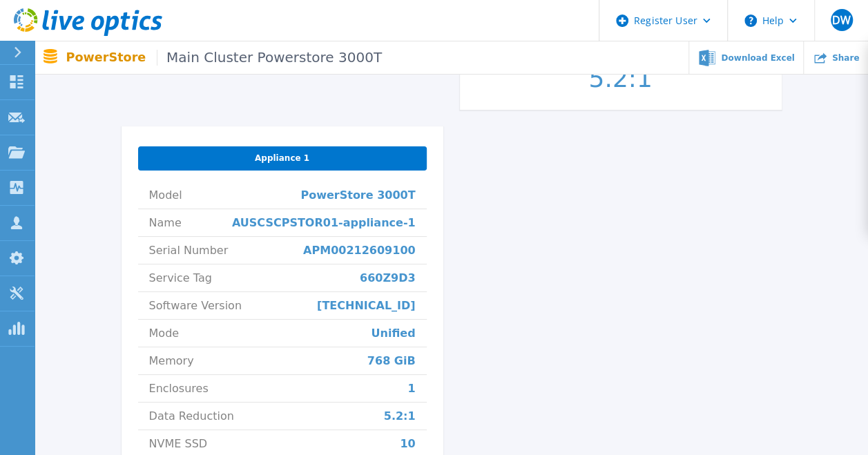 This screenshot has height=455, width=868. What do you see at coordinates (840, 20) in the screenshot?
I see `span: DW` at bounding box center [840, 20].